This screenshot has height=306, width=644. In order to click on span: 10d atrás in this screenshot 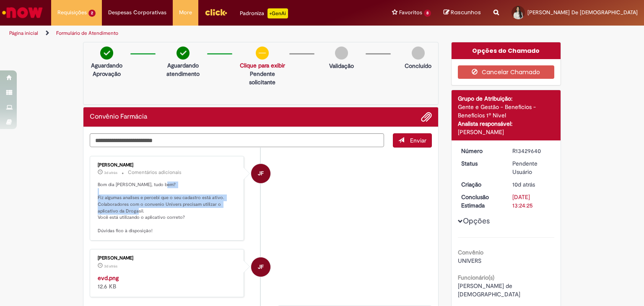, I will do `click(524, 185)`.